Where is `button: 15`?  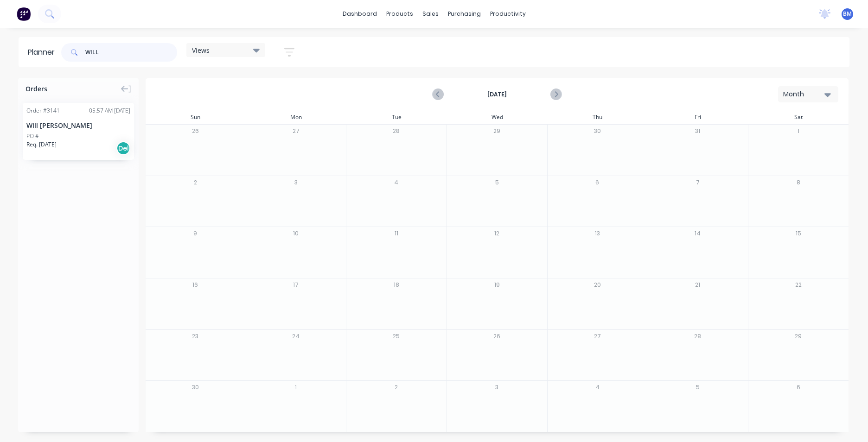 button: 15 is located at coordinates (799, 233).